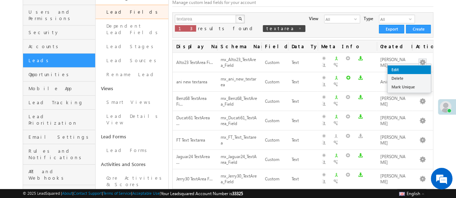 The width and height of the screenshot is (456, 198). What do you see at coordinates (131, 60) in the screenshot?
I see `a: Lead Sources` at bounding box center [131, 60].